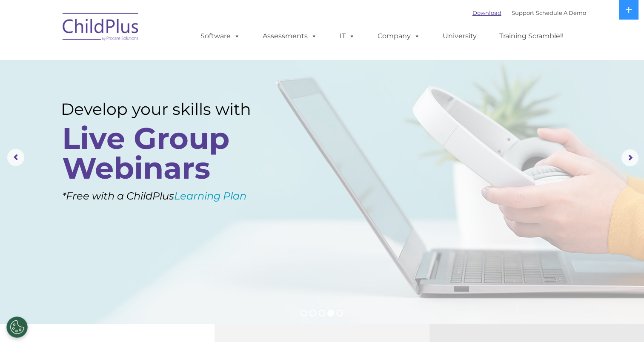 The width and height of the screenshot is (644, 342). Describe the element at coordinates (348, 36) in the screenshot. I see `a: IT` at that location.